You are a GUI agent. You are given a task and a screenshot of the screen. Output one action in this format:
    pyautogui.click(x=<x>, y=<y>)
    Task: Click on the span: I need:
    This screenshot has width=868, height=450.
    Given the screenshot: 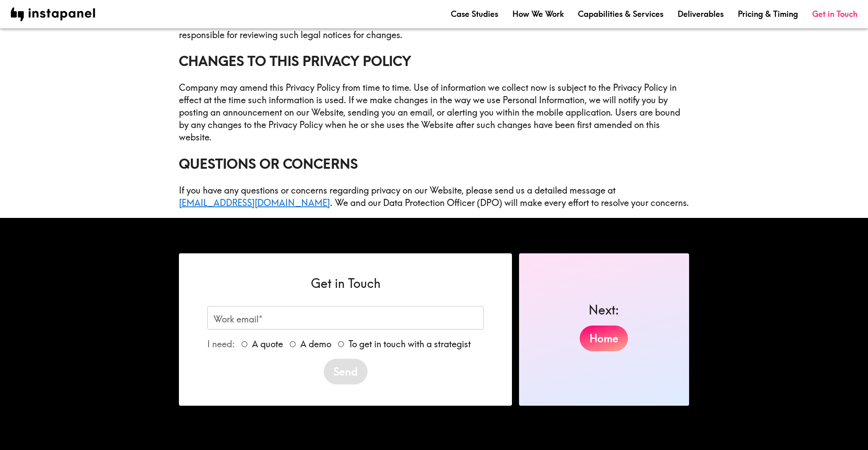 What is the action you would take?
    pyautogui.click(x=221, y=344)
    